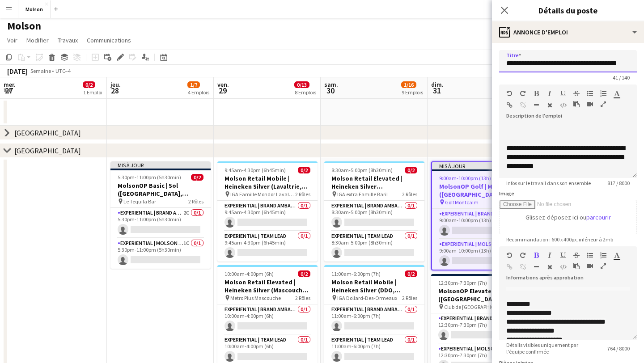 The width and height of the screenshot is (644, 363). I want to click on span: 28, so click(115, 90).